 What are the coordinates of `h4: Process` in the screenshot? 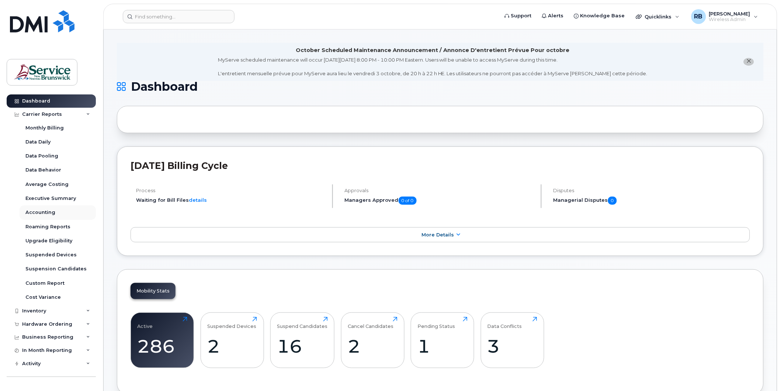 It's located at (231, 190).